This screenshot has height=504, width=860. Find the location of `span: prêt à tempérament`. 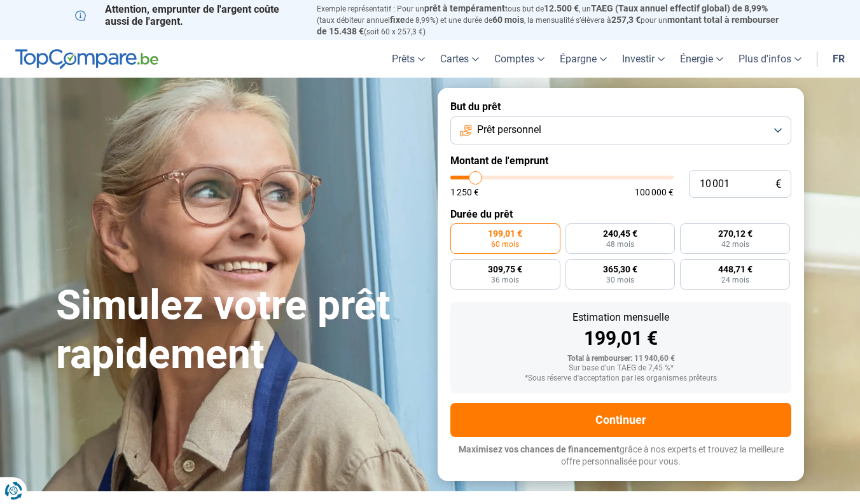

span: prêt à tempérament is located at coordinates (465, 8).